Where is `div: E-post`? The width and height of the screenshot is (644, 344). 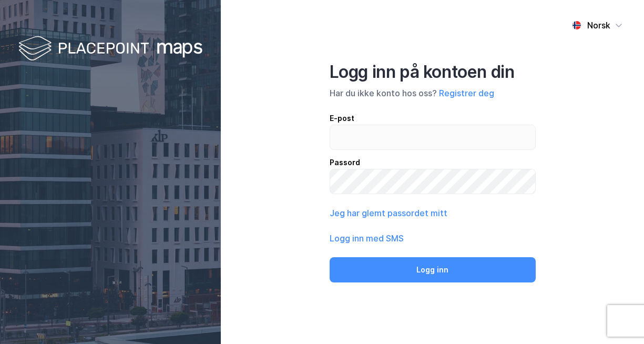 div: E-post is located at coordinates (432, 118).